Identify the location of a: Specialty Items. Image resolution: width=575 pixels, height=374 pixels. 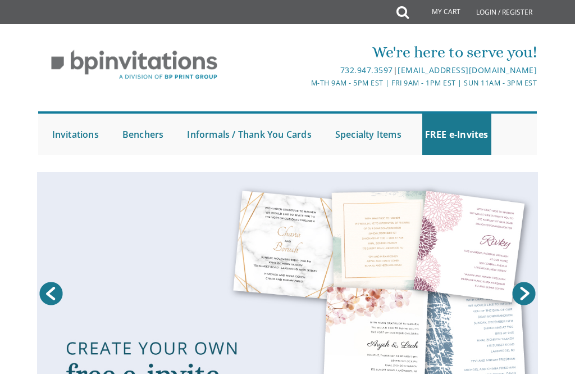
(369, 134).